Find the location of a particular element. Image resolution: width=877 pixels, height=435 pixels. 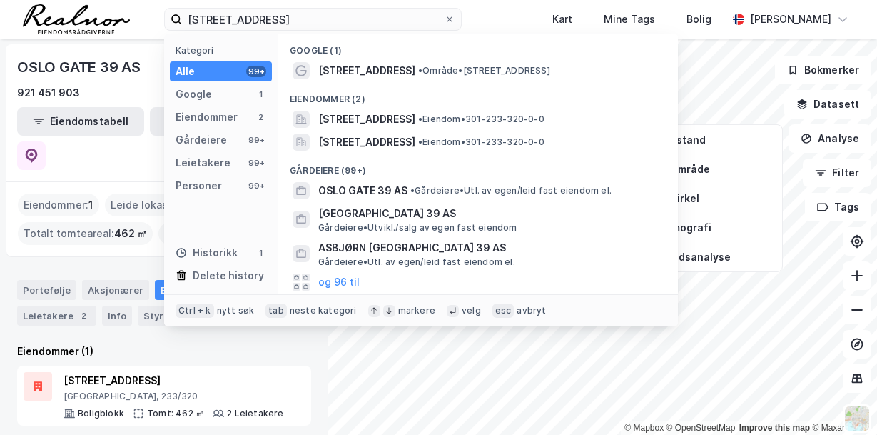

div: Mine Tags is located at coordinates (630, 19).